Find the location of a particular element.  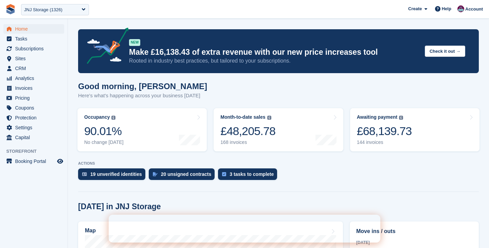

div: Occupancy is located at coordinates (97, 117).